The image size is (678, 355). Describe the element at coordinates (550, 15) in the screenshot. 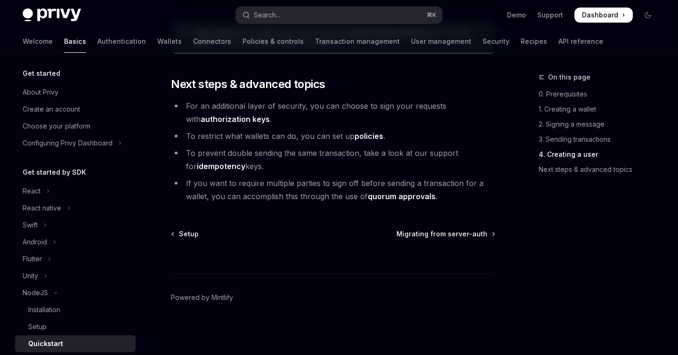

I see `a: Support` at that location.